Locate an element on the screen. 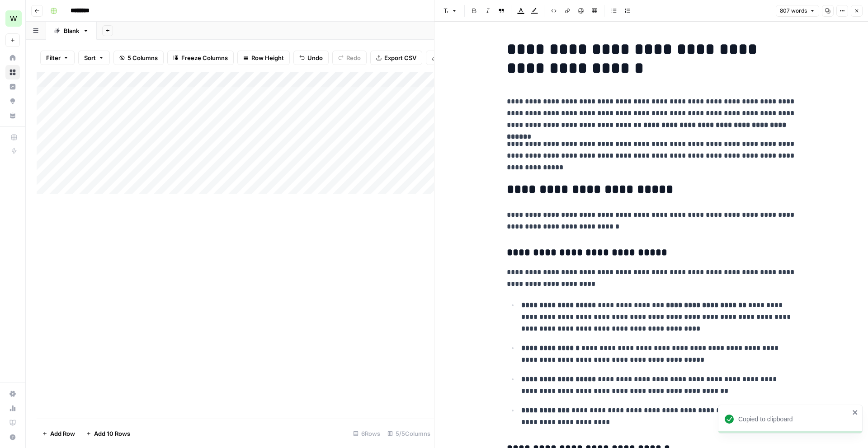 The height and width of the screenshot is (448, 868). span: Redo is located at coordinates (353, 58).